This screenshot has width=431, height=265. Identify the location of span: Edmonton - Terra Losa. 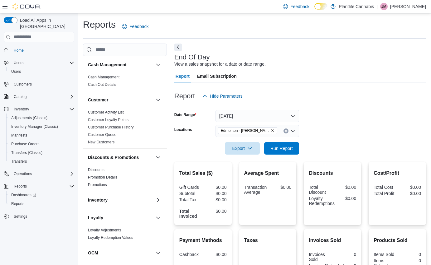
(247, 131).